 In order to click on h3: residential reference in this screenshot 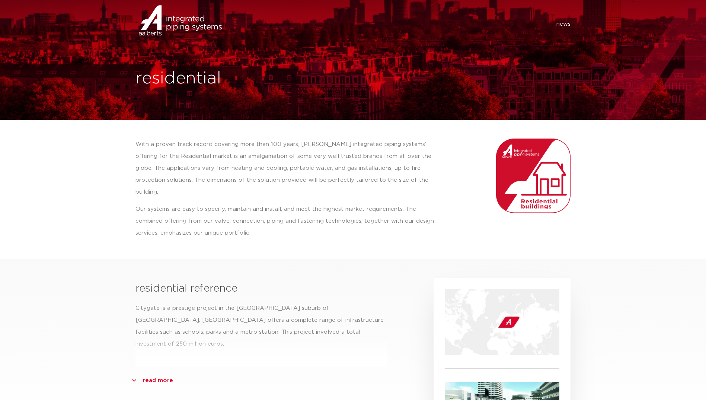, I will do `click(262, 288)`.